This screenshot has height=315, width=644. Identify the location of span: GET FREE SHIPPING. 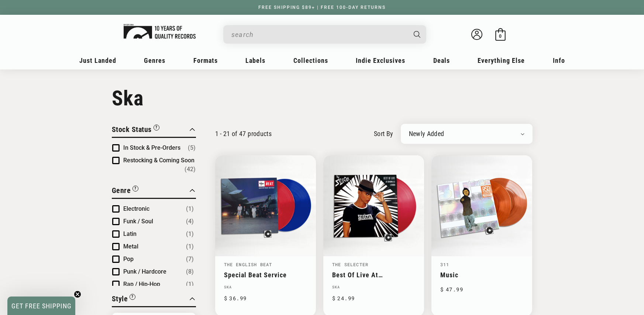
(41, 306).